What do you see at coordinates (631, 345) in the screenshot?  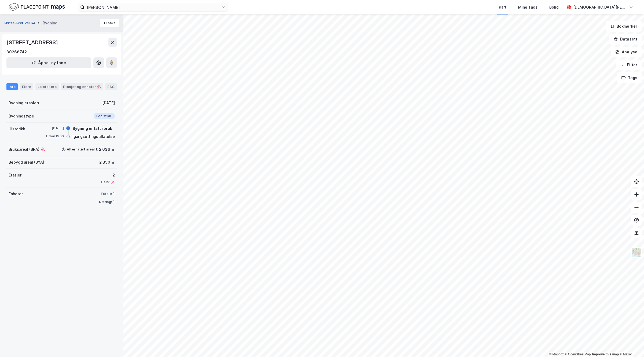 I see `div: Chat Widget` at bounding box center [631, 345].